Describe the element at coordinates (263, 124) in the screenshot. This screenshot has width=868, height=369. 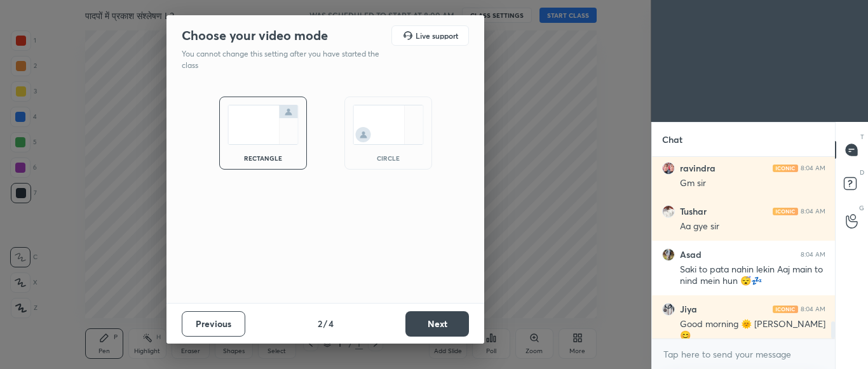
I see `img: normalScreenIcon.ae25ed63.svg` at that location.